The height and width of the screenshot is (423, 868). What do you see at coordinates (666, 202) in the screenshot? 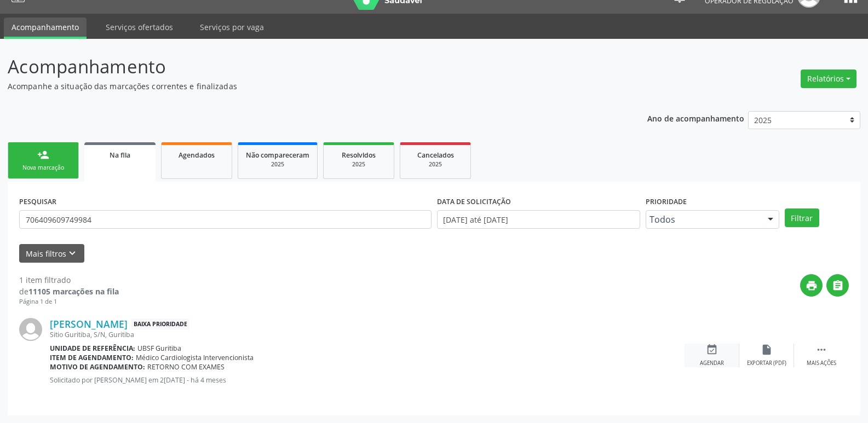
I see `label: Prioridade` at bounding box center [666, 202].